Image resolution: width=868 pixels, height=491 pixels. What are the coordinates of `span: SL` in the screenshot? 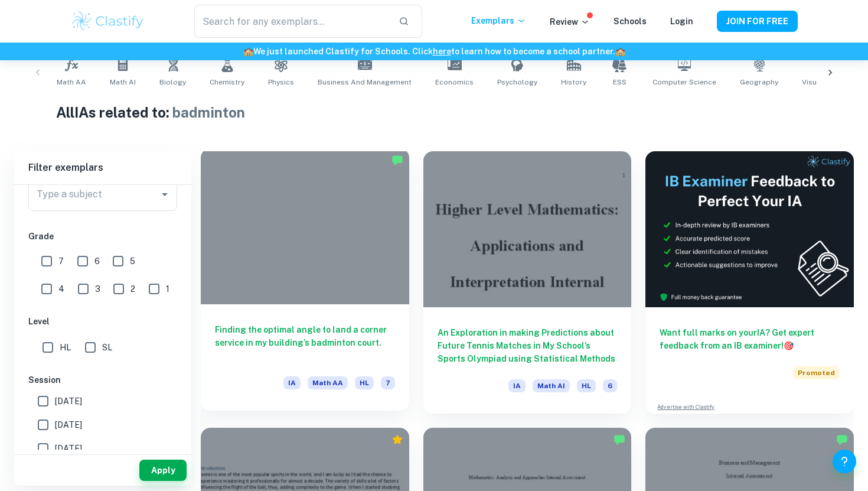 It's located at (106, 347).